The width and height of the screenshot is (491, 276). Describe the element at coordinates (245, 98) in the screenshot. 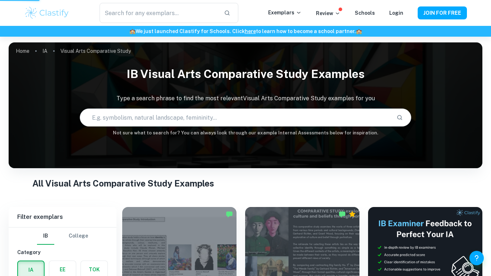

I see `p: Type a search phrase to find the most relevant Visual Arts Comparative Study examples for you` at that location.